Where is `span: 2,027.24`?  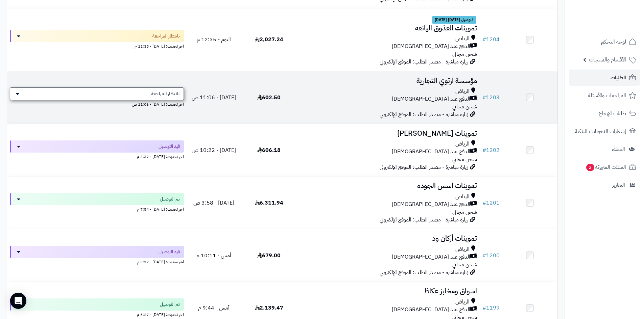
span: 2,027.24 is located at coordinates (269, 39).